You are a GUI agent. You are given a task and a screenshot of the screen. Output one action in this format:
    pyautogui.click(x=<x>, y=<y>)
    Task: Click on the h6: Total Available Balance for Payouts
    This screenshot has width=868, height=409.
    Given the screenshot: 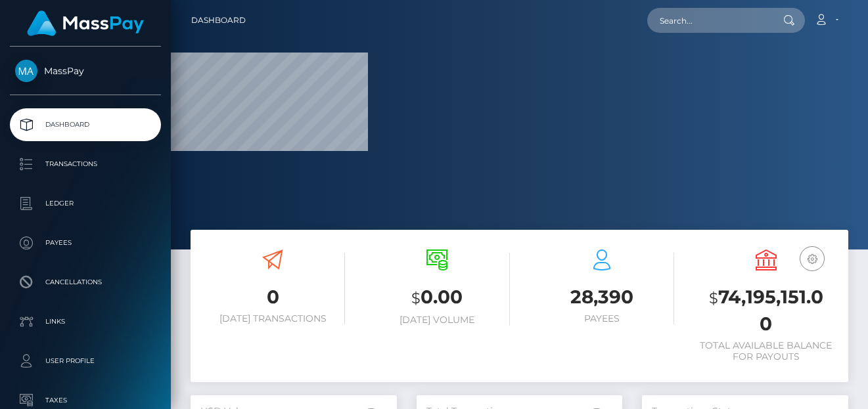 What is the action you would take?
    pyautogui.click(x=766, y=352)
    